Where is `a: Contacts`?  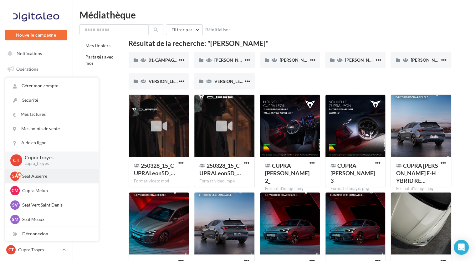 a: Contacts is located at coordinates (36, 132).